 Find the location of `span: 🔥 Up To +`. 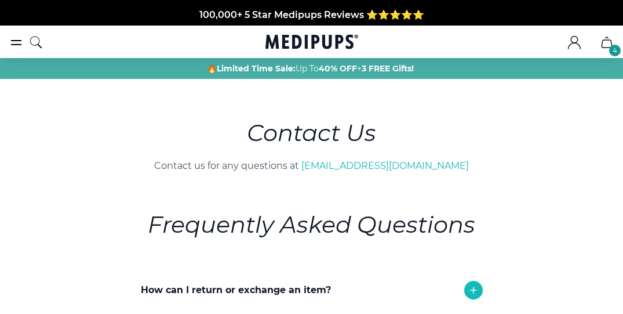

span: 🔥 Up To + is located at coordinates (310, 68).